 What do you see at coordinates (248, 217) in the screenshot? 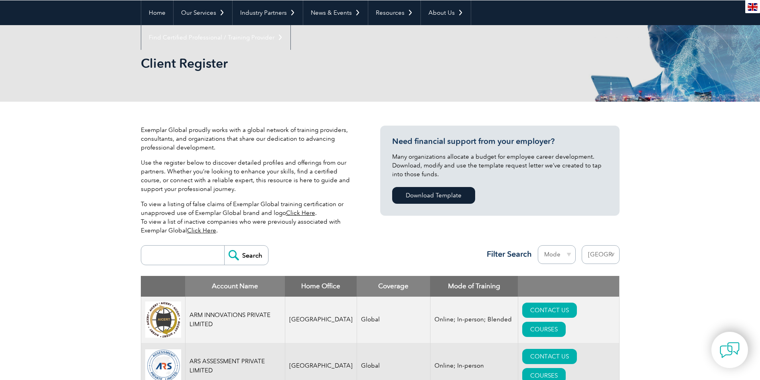
I see `p: To view a listing of false claims of Exemplar Global training certification or unapproved use of ...` at bounding box center [248, 217].